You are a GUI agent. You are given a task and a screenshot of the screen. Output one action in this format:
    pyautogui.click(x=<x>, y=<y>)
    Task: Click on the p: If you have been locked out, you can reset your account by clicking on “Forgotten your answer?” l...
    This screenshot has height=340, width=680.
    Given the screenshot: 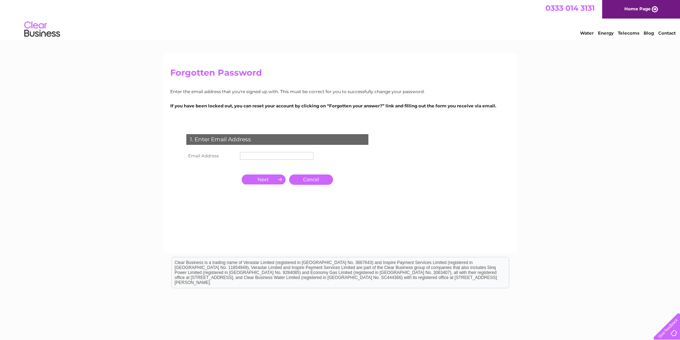 What is the action you would take?
    pyautogui.click(x=340, y=106)
    